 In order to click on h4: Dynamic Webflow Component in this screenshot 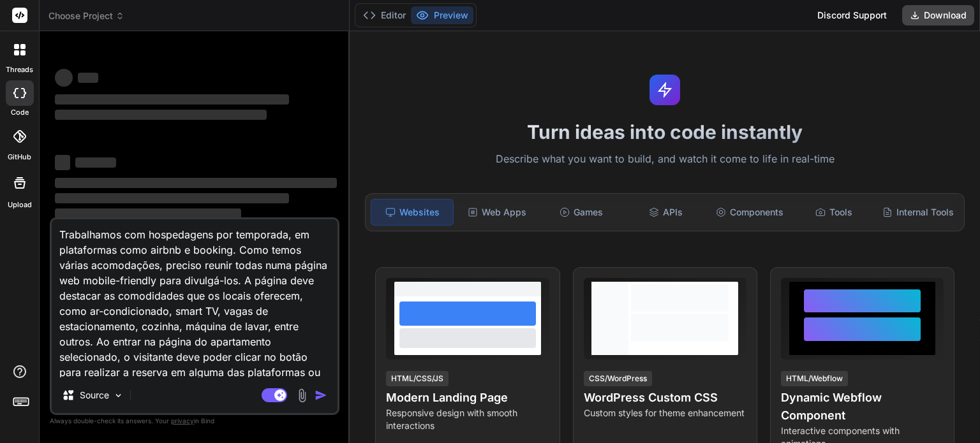, I will do `click(862, 407)`.